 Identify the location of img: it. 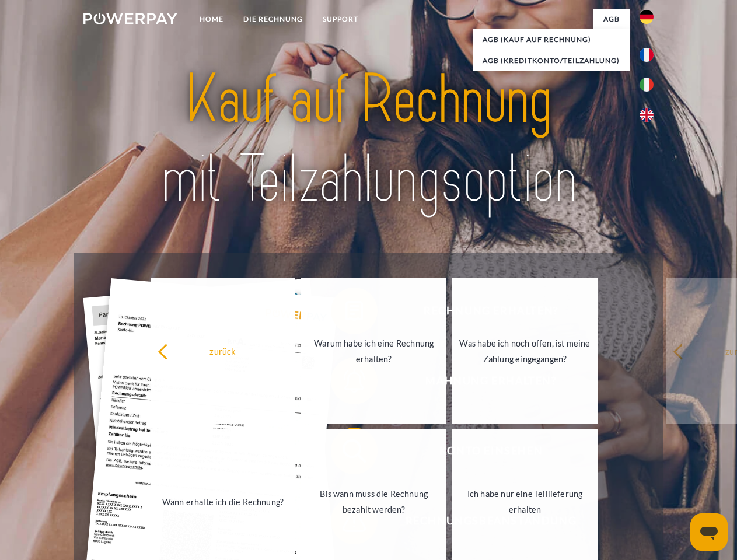
(646, 85).